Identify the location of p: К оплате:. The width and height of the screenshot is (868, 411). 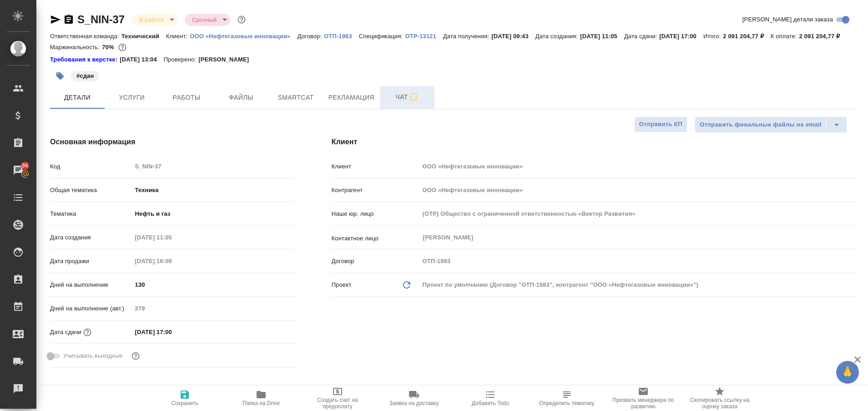
(785, 36).